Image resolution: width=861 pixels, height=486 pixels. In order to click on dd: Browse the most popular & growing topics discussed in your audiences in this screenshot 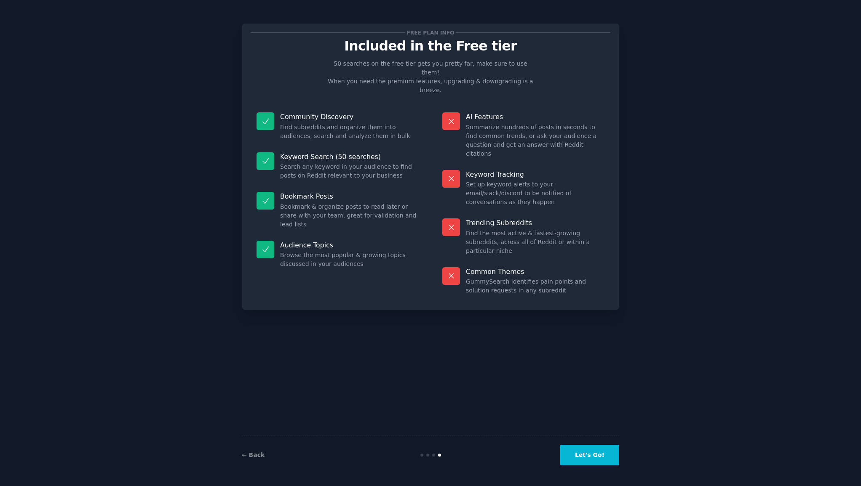, I will do `click(349, 260)`.